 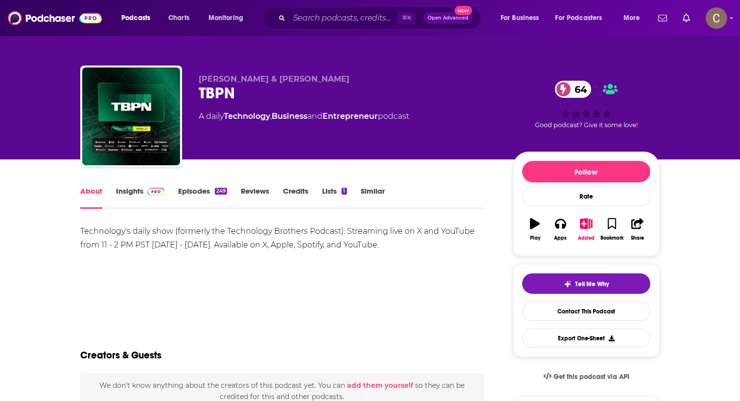 What do you see at coordinates (350, 116) in the screenshot?
I see `a: Entrepreneur` at bounding box center [350, 116].